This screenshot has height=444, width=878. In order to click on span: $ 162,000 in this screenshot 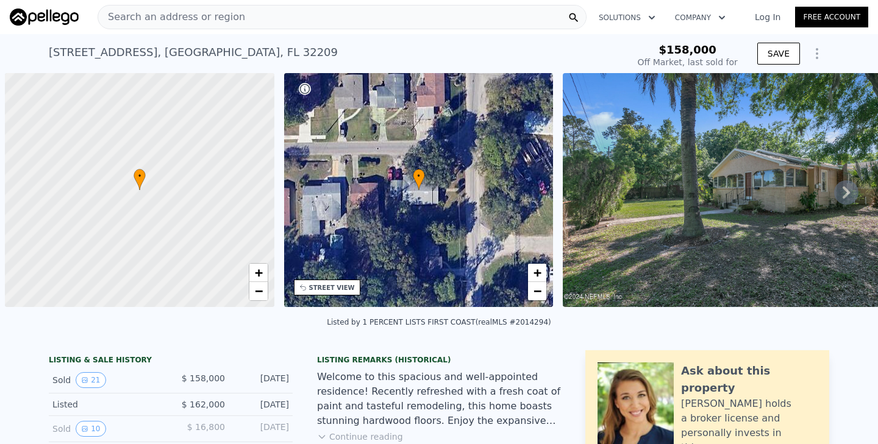, I will do `click(203, 405)`.